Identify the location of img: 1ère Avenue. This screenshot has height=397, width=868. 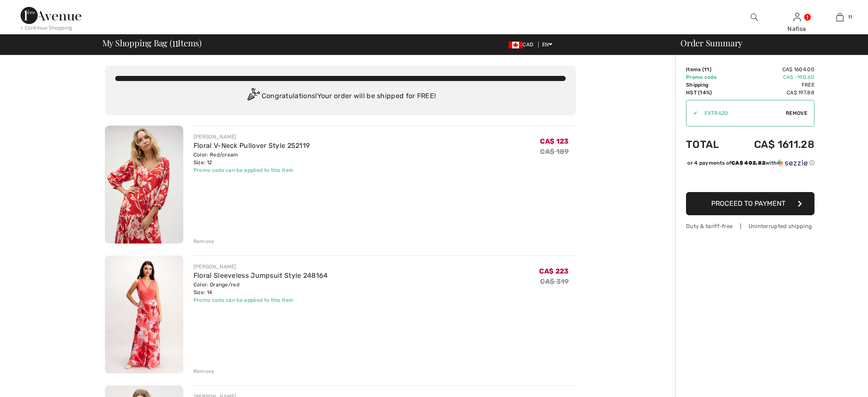
(51, 15).